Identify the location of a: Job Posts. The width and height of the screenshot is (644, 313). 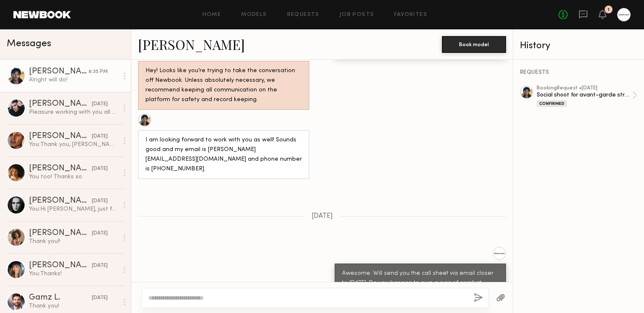
(357, 14).